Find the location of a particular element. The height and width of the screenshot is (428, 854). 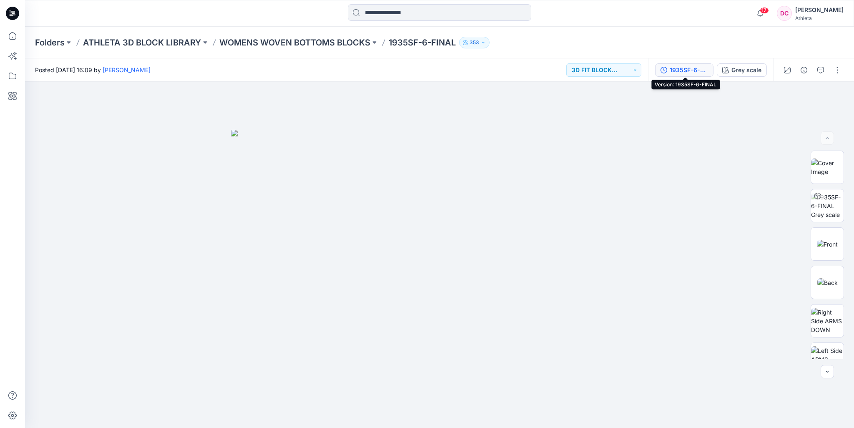

div: Grey scale is located at coordinates (746, 70).